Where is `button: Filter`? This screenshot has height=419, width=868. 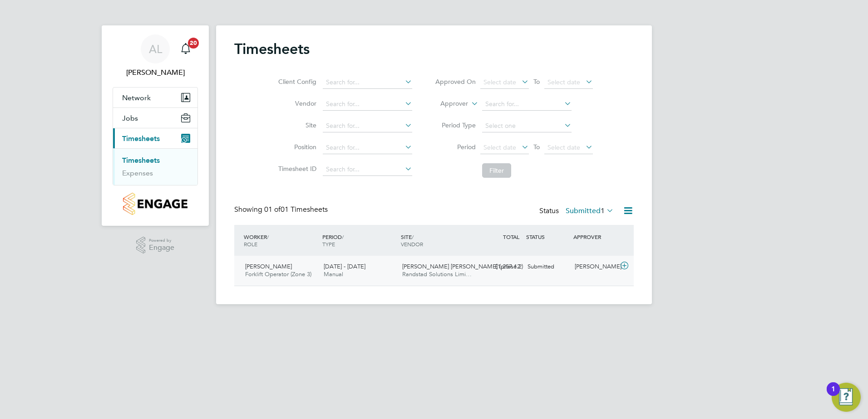
button: Filter is located at coordinates (497, 170).